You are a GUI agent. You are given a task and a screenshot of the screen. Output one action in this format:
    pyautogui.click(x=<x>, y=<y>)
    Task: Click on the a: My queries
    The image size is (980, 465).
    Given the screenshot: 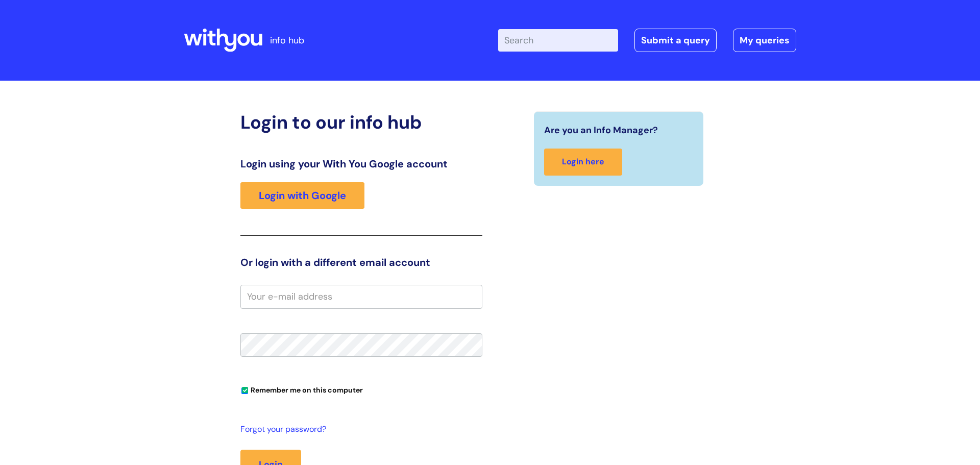 What is the action you would take?
    pyautogui.click(x=764, y=40)
    